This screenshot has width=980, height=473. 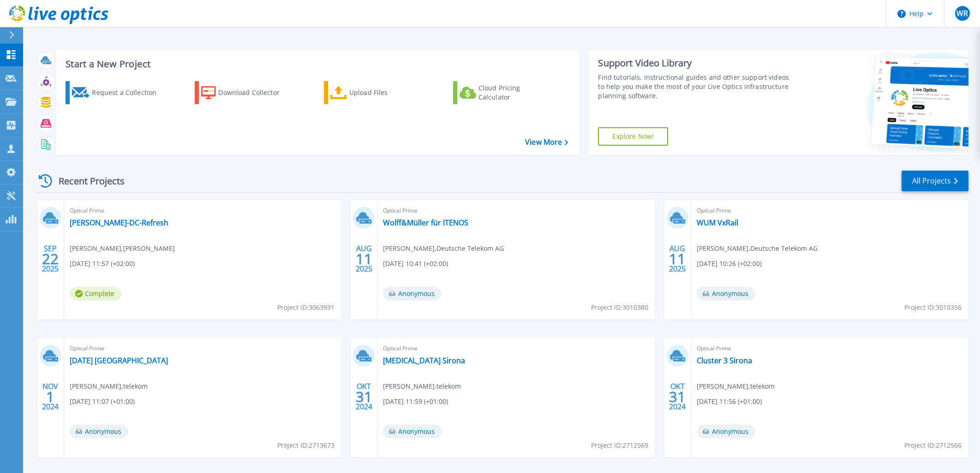 I want to click on div: Request a Collection, so click(x=129, y=92).